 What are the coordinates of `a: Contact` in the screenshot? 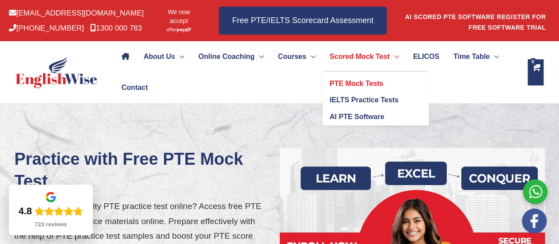 It's located at (131, 88).